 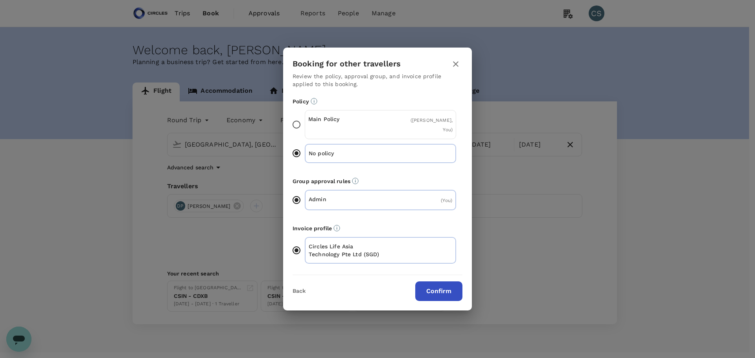 I want to click on p: Review the policy, approval group, and invoice profile applied to this booking., so click(x=378, y=80).